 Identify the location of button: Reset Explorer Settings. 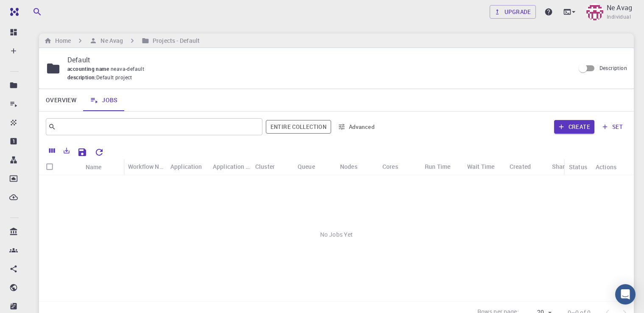
(99, 152).